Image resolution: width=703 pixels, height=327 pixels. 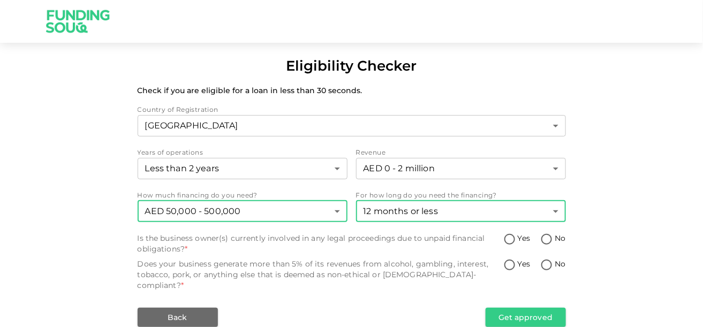 I want to click on div: Does your business generate more than 5% of its revenues from alcohol, gambling, interest, tobacc..., so click(x=320, y=275).